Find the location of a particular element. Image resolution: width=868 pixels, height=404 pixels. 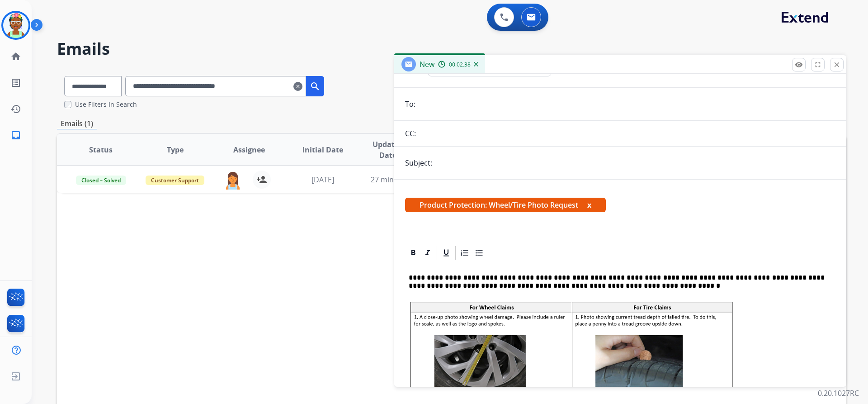

mat-icon: clear is located at coordinates (298, 87).